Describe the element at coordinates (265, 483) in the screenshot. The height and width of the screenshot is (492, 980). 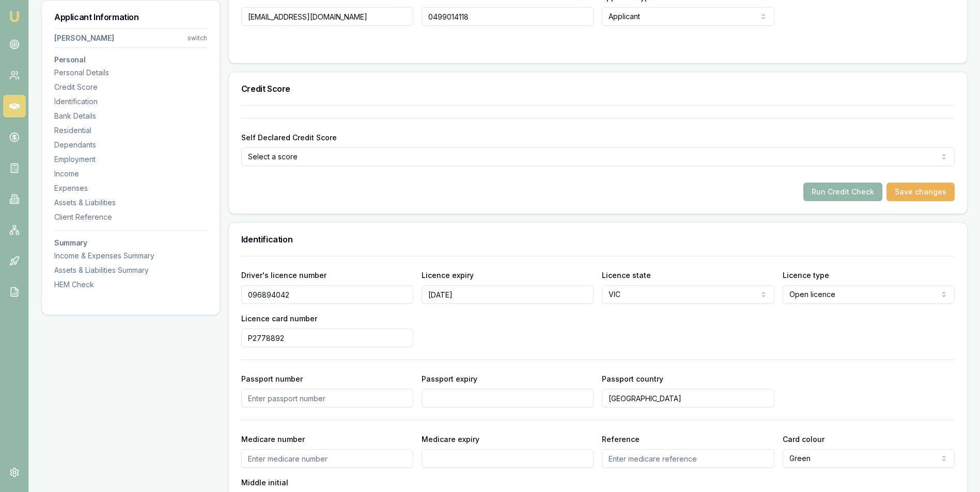
I see `label: Middle initial` at that location.